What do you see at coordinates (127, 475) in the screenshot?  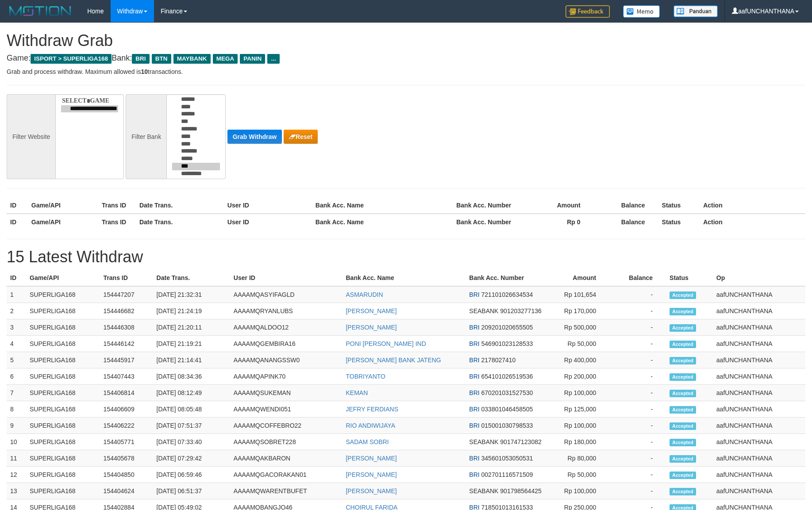 I see `td: 154404850` at bounding box center [127, 475].